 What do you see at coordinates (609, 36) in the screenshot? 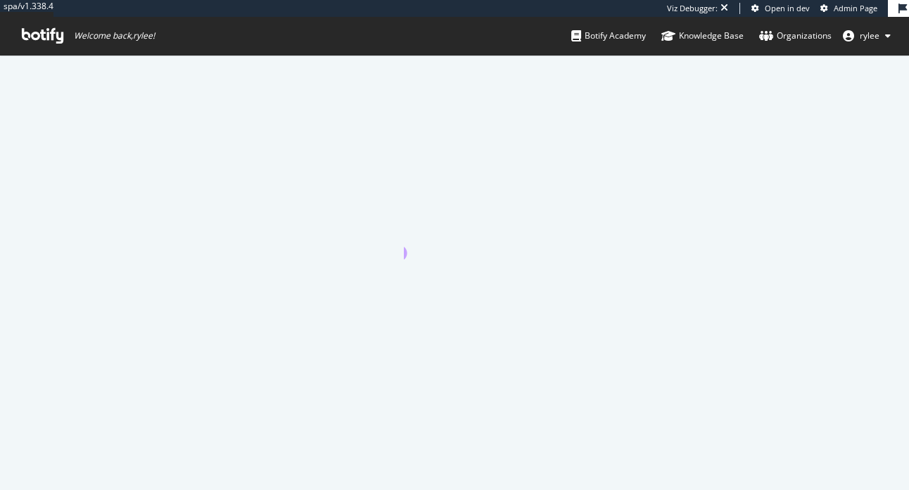
I see `a: Botify Academy` at bounding box center [609, 36].